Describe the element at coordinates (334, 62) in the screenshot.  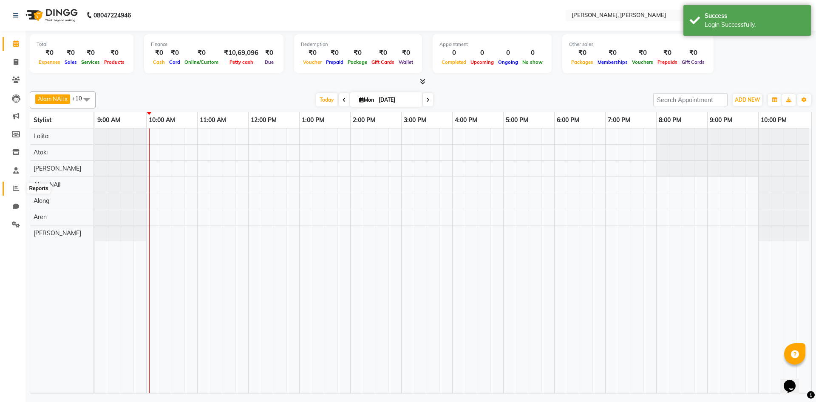
I see `span: Prepaid` at that location.